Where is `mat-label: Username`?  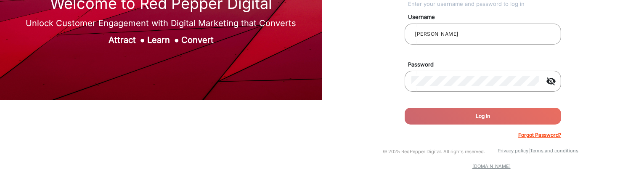 mat-label: Username is located at coordinates (487, 18).